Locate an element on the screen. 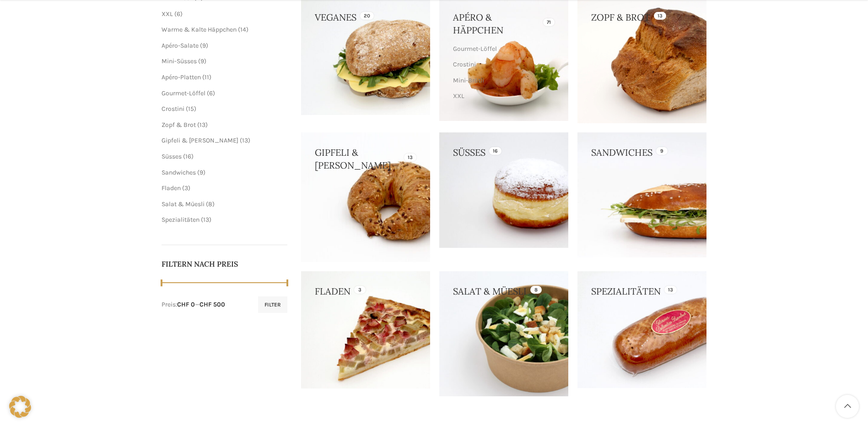 The image size is (868, 427). a: Süsses is located at coordinates (171, 156).